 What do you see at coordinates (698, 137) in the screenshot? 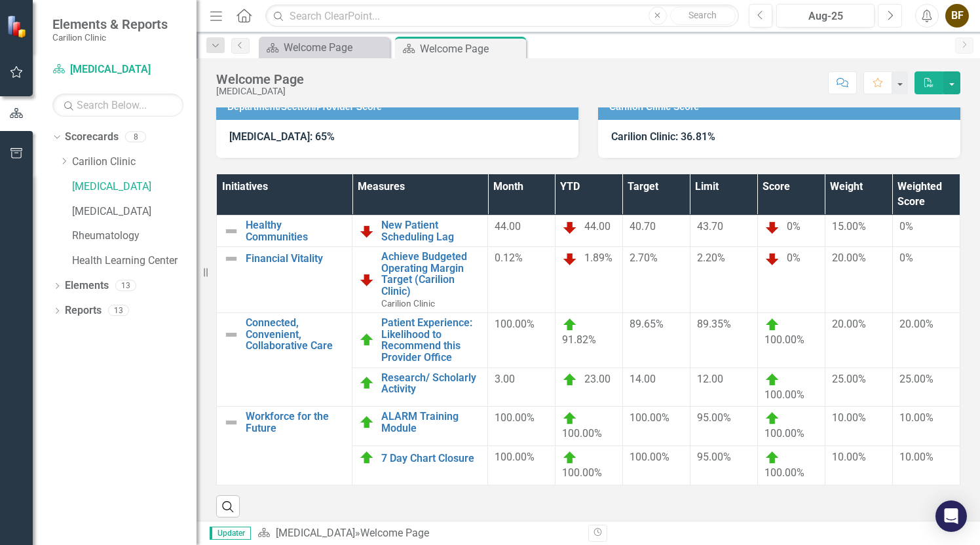
I see `strong: 36.81%` at bounding box center [698, 137].